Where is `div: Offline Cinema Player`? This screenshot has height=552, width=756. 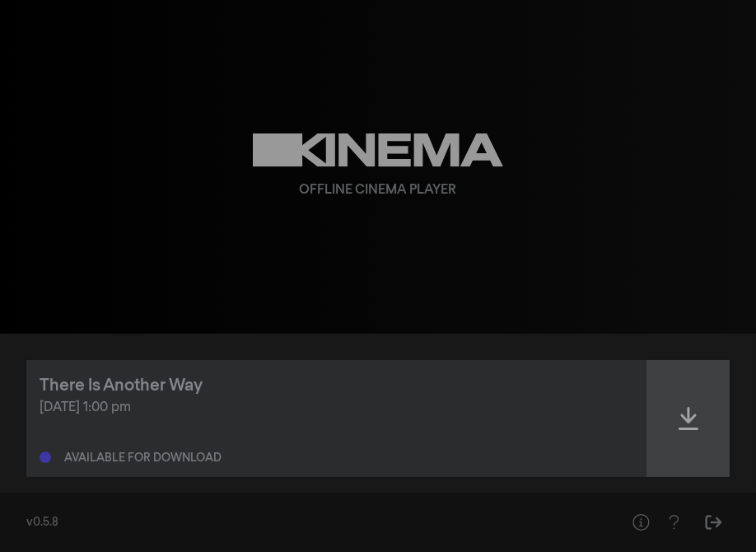 div: Offline Cinema Player is located at coordinates (378, 191).